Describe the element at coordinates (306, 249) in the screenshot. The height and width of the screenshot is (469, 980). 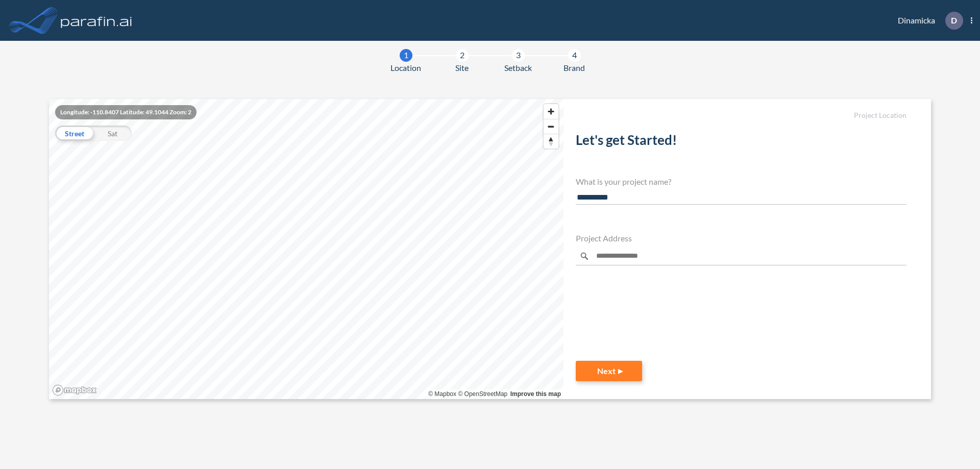
I see `canvas: Map` at that location.